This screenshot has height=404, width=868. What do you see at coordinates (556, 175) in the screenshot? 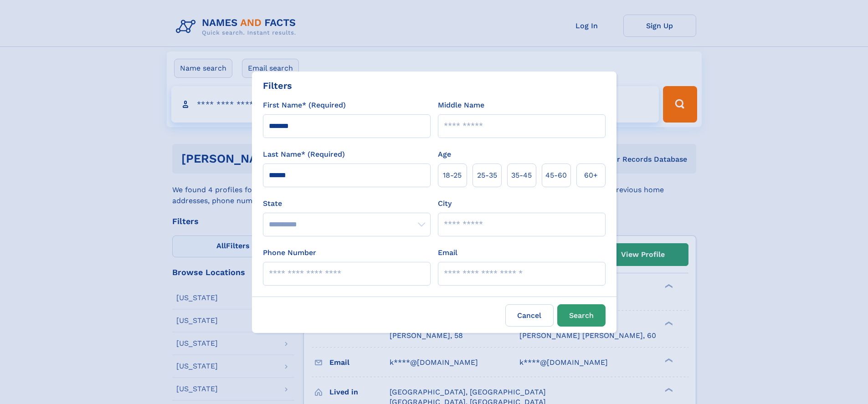
I see `span: 45‑60` at bounding box center [556, 175].